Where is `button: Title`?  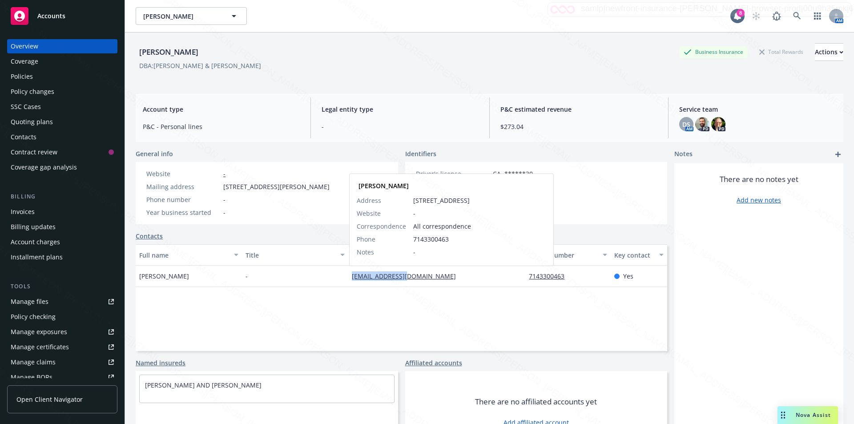
button: Title is located at coordinates (295, 255).